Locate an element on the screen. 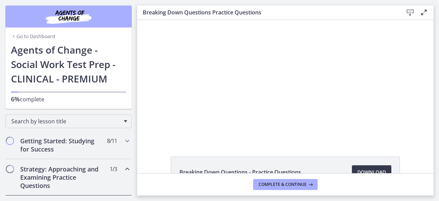  span: Breaking Down Questions - Practice Questions is located at coordinates (240, 172).